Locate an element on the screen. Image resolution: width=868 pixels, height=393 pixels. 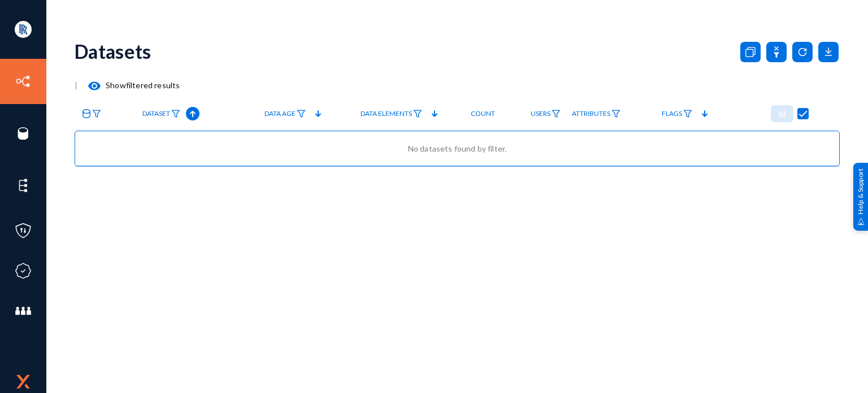
span: Data Elements is located at coordinates (386, 114).